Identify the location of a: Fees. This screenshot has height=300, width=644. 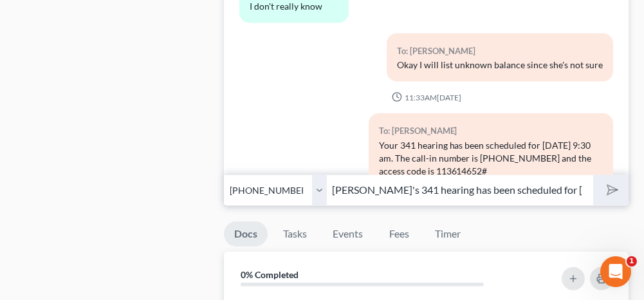
(399, 234).